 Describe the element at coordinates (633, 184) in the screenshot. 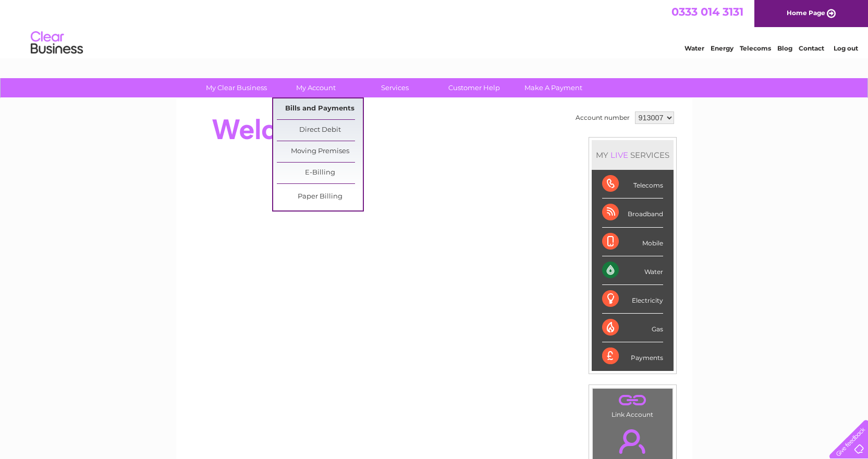

I see `div: Telecoms` at that location.